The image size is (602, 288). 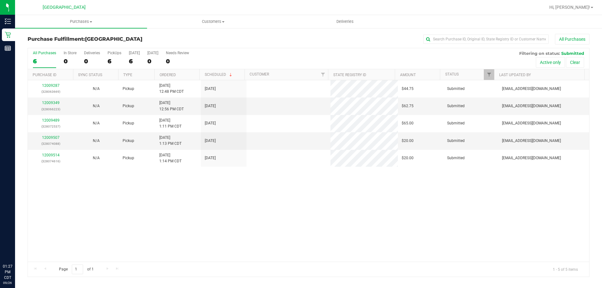 What do you see at coordinates (408, 106) in the screenshot?
I see `span: $62.75` at bounding box center [408, 106].